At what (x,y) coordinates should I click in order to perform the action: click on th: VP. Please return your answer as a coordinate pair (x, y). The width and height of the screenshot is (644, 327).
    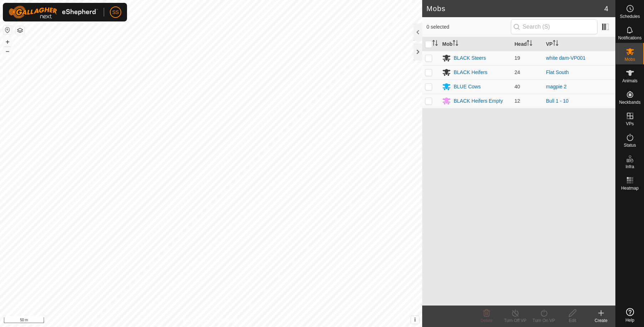
    Looking at the image, I should click on (579, 44).